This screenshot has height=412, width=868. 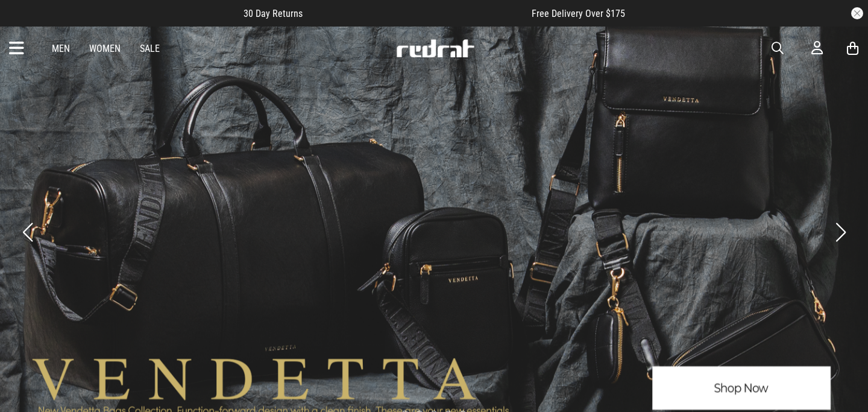 What do you see at coordinates (27, 232) in the screenshot?
I see `button: Previous slide` at bounding box center [27, 232].